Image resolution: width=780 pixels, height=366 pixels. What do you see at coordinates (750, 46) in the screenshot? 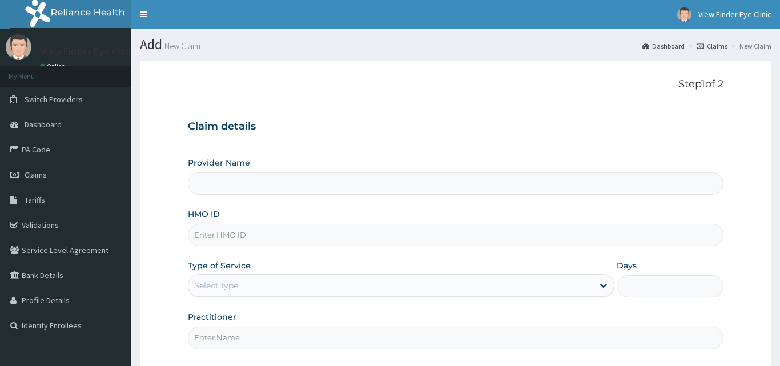
I see `li: New Claim` at bounding box center [750, 46].